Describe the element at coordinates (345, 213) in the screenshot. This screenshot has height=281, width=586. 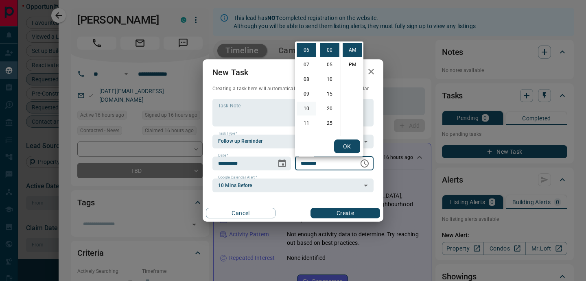
I see `button: Create` at that location.